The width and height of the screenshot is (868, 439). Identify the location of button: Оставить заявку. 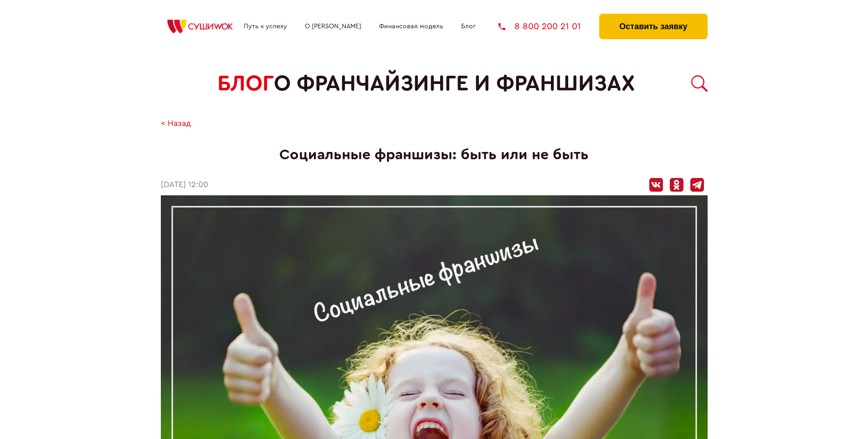
(653, 26).